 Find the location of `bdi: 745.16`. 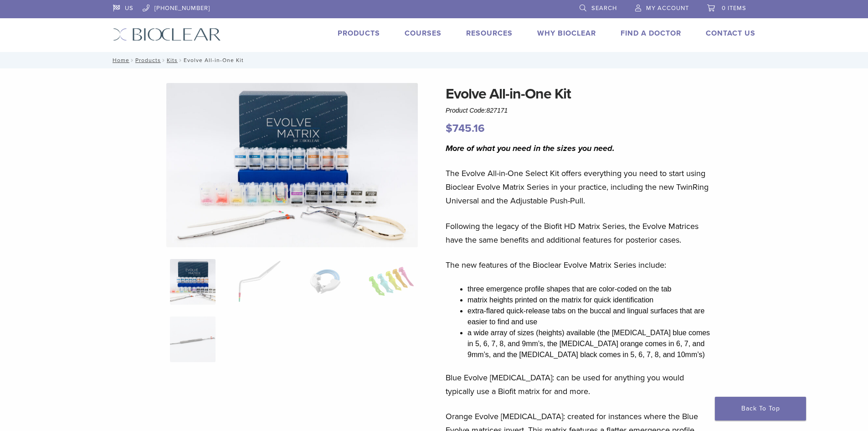

bdi: 745.16 is located at coordinates (465, 128).